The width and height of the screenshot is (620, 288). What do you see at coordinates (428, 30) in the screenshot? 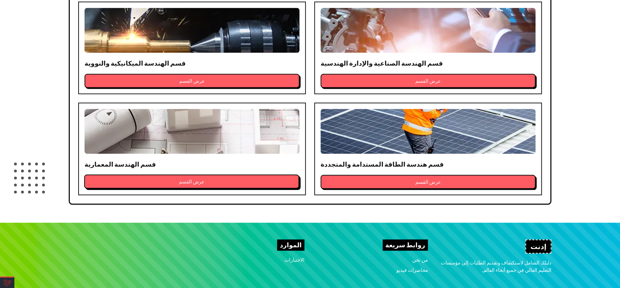
I see `img: قسم الهندسة الصناعية والإدارة الهندسية` at bounding box center [428, 30].